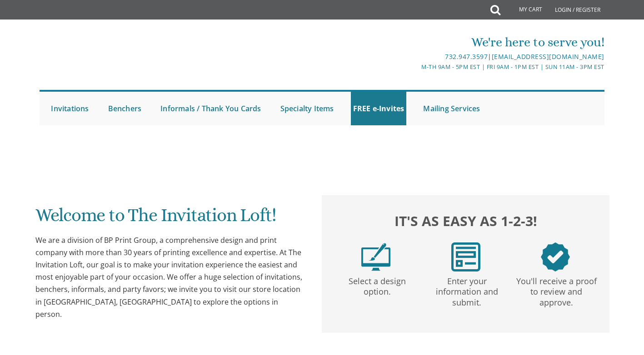 This screenshot has width=644, height=355. What do you see at coordinates (466, 221) in the screenshot?
I see `h2: It's as easy as 1-2-3!` at bounding box center [466, 221].